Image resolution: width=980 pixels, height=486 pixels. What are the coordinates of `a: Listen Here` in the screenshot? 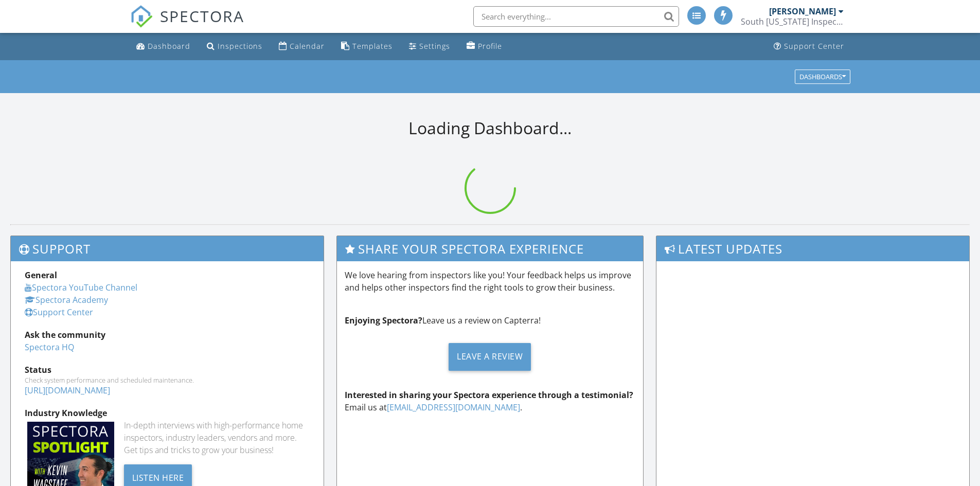 It's located at (158, 477).